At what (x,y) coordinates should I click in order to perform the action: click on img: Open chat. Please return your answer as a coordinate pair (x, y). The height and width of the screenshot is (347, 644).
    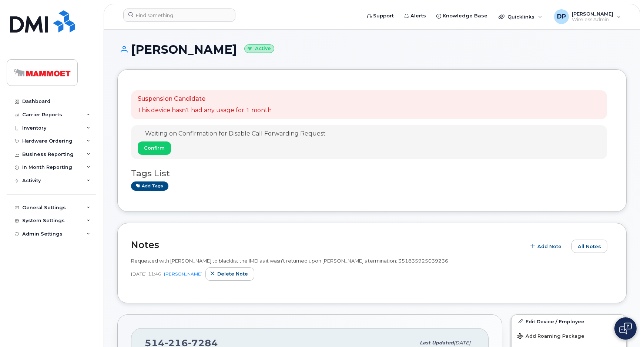
    Looking at the image, I should click on (625, 328).